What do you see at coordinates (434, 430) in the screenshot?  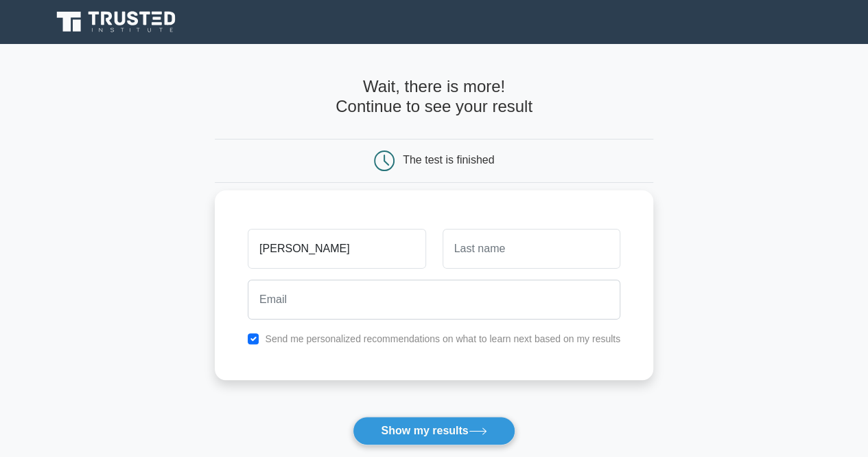 I see `button: Show my results` at bounding box center [434, 430].